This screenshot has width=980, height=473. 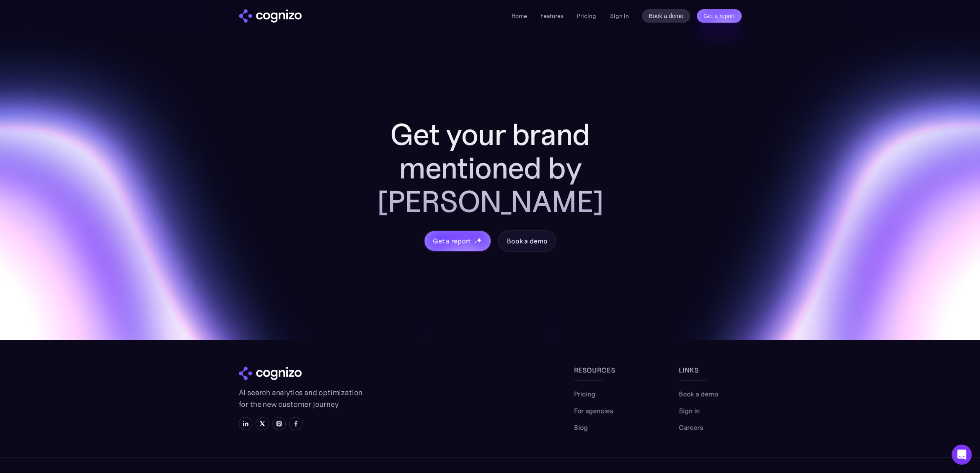 What do you see at coordinates (710, 370) in the screenshot?
I see `div: links` at bounding box center [710, 370].